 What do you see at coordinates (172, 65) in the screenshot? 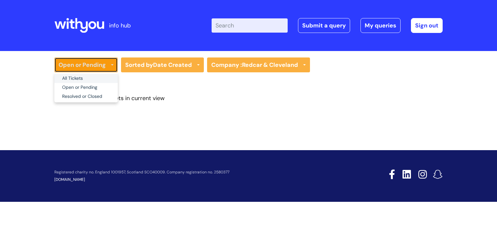
I see `b: Date Created` at bounding box center [172, 65].